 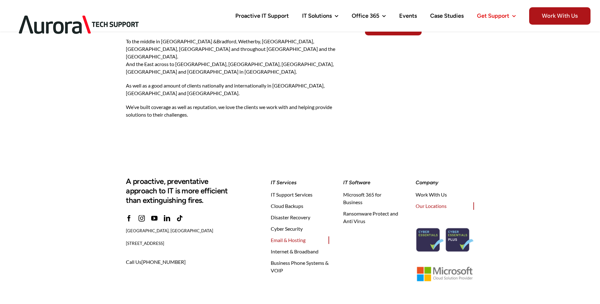 I want to click on a: cyber-essentials-security-iasme-certification, so click(x=444, y=221).